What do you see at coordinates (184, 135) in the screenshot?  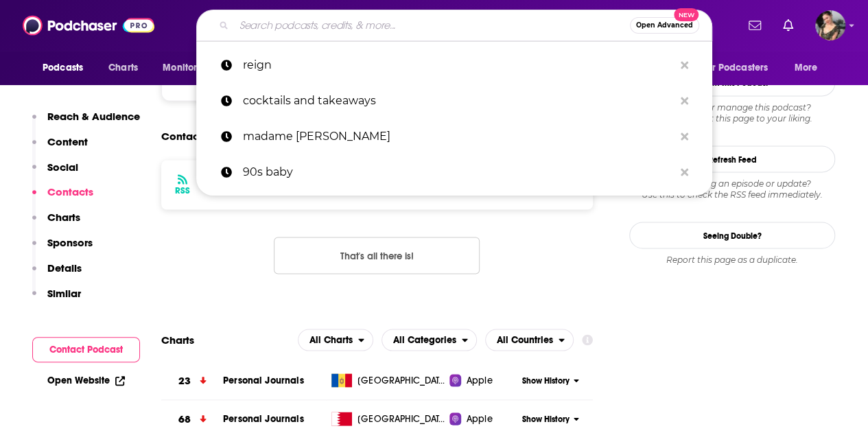 I see `h2: Contacts` at bounding box center [184, 135].